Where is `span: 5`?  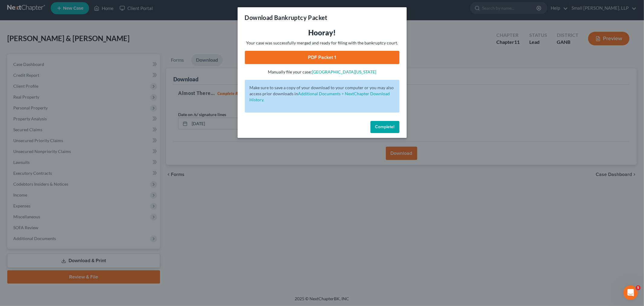
span: 5 is located at coordinates (638, 288).